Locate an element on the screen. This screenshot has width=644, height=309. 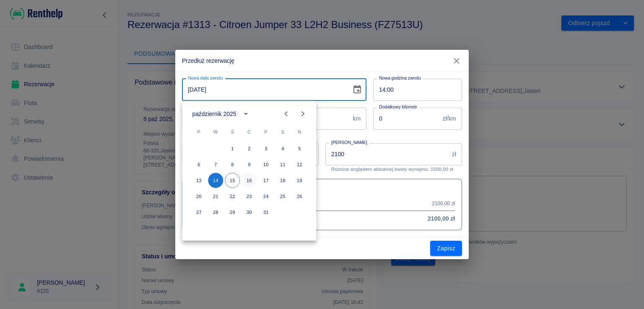
button: 22 is located at coordinates (232, 196).